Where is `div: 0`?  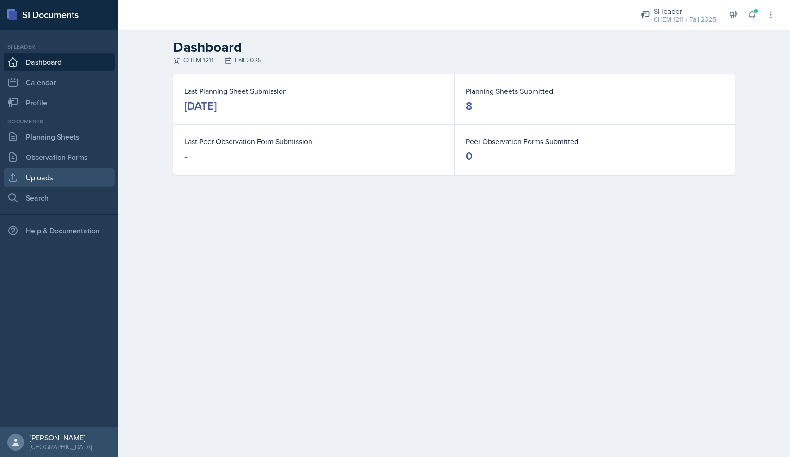 div: 0 is located at coordinates (469, 156).